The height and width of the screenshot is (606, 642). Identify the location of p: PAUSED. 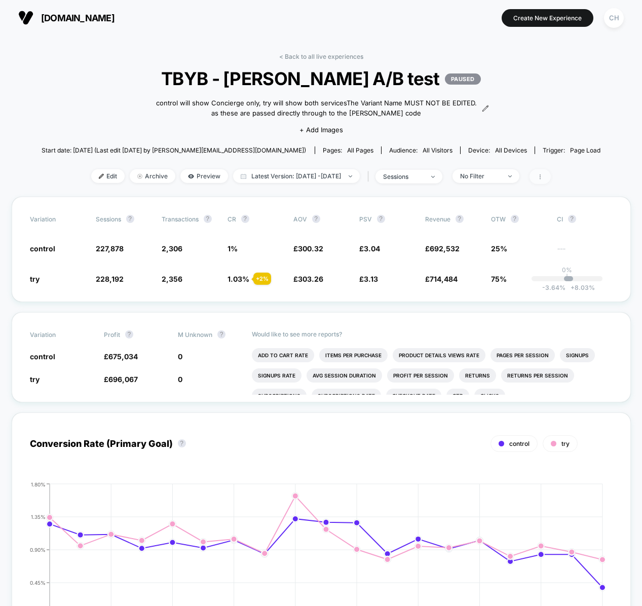
(463, 79).